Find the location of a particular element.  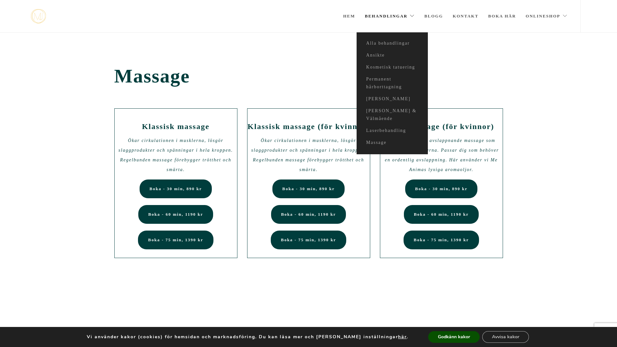

a: Kosmetisk tatuering is located at coordinates (392, 67).